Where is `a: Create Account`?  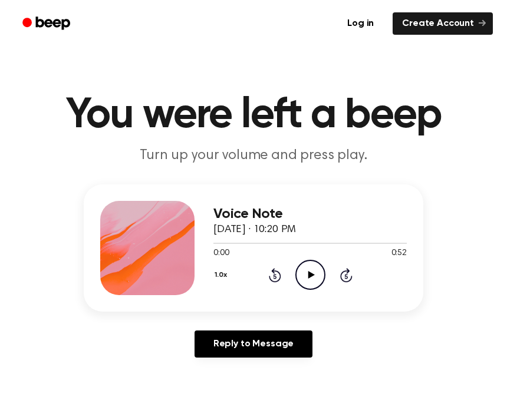 a: Create Account is located at coordinates (443, 24).